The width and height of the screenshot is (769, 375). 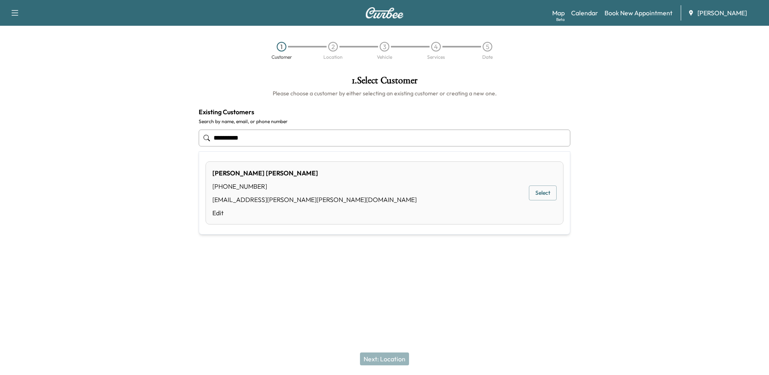 What do you see at coordinates (333, 57) in the screenshot?
I see `div: Location` at bounding box center [333, 57].